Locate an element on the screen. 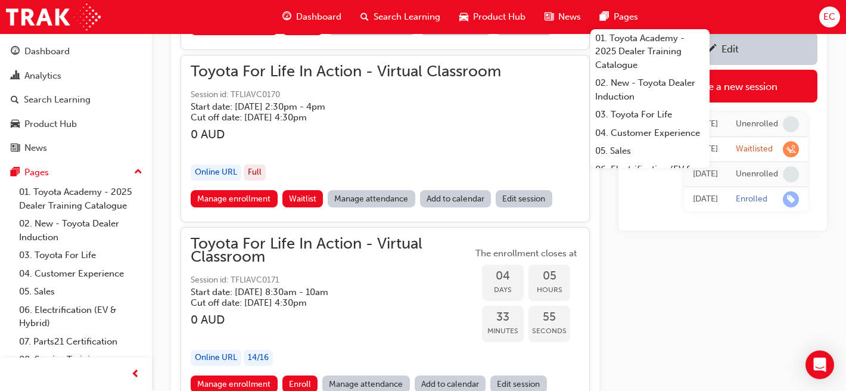 The height and width of the screenshot is (391, 846). span: learningRecordVerb_ENROLL-icon is located at coordinates (791, 199).